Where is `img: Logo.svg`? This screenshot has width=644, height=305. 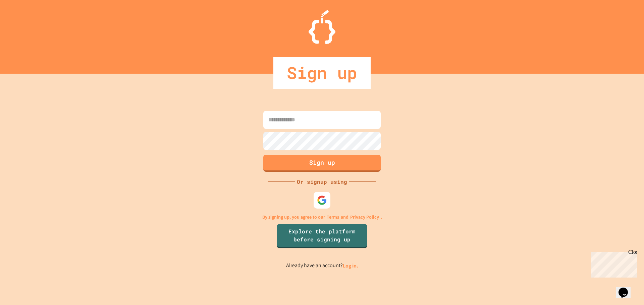
img: Logo.svg is located at coordinates (322, 27).